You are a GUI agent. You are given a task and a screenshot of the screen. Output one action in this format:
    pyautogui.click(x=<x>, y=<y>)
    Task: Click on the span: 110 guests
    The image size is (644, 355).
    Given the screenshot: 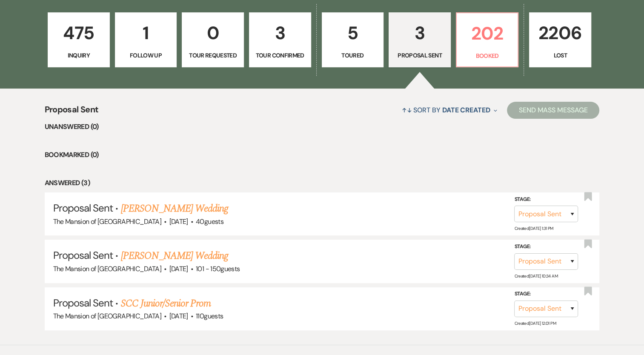 What is the action you would take?
    pyautogui.click(x=210, y=316)
    